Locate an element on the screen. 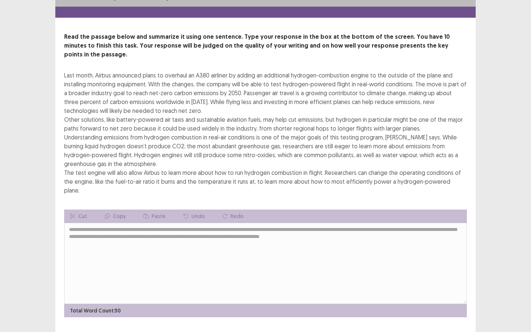 The height and width of the screenshot is (332, 531). button: Undo is located at coordinates (194, 216).